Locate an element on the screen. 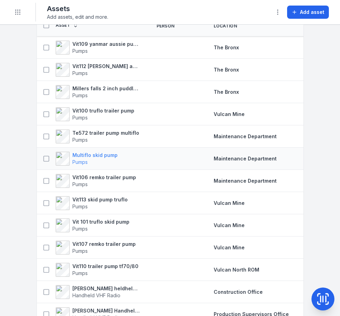 This screenshot has height=316, width=340. span: Add asset is located at coordinates (312, 12).